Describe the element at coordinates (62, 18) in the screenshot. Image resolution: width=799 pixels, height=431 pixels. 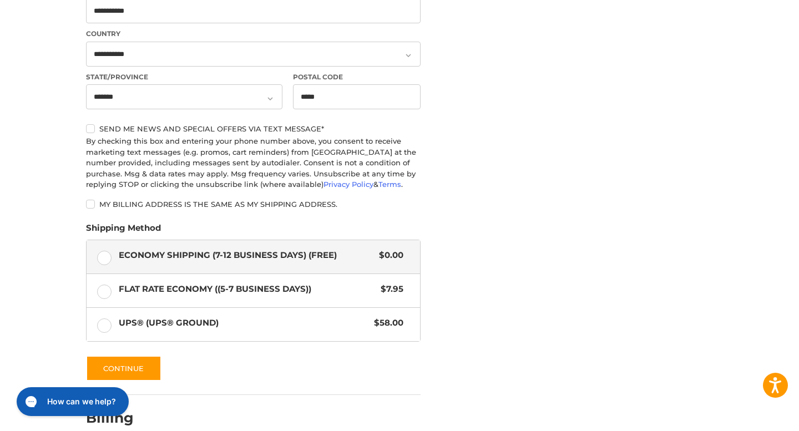
I see `button: Open gorgias live chat` at that location.